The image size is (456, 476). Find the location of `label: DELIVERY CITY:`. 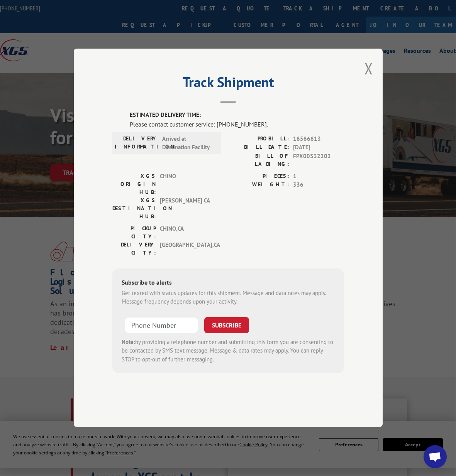

label: DELIVERY CITY: is located at coordinates (134, 249).